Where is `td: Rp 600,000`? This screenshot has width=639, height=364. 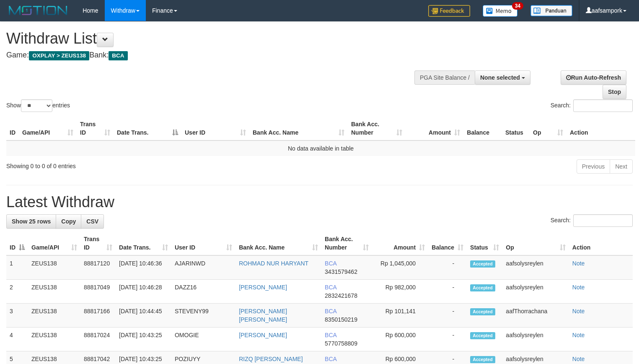
td: Rp 600,000 is located at coordinates (400, 339).